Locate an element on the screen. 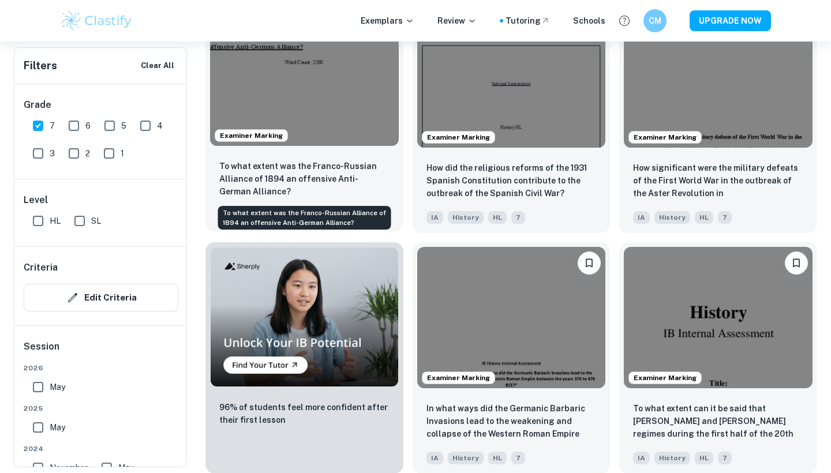 Image resolution: width=831 pixels, height=473 pixels. span: 2024 is located at coordinates (101, 449).